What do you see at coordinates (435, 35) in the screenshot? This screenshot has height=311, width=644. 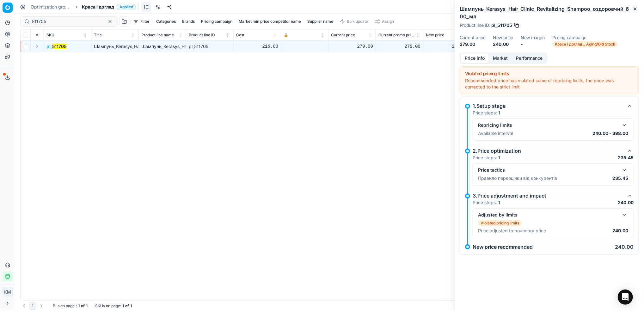 I see `span: New price` at bounding box center [435, 35].